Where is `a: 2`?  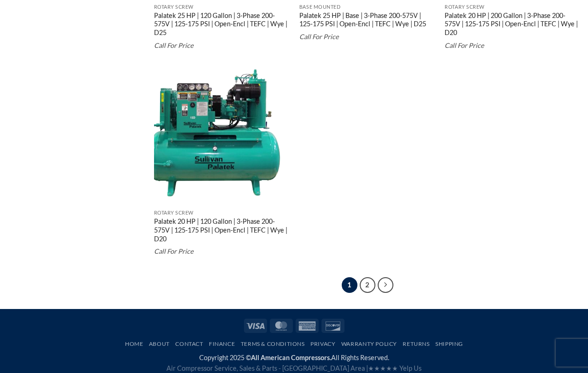
a: 2 is located at coordinates (368, 285).